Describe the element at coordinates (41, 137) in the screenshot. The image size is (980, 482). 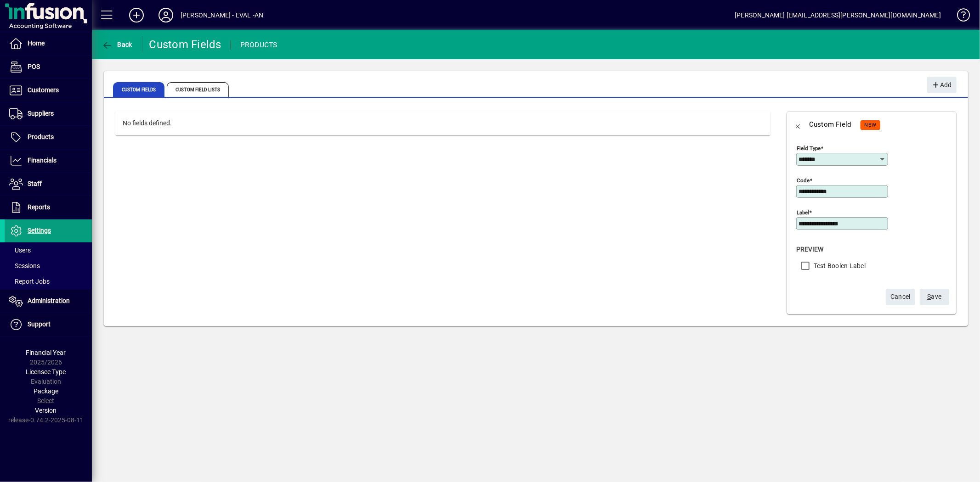
I see `span: Products` at that location.